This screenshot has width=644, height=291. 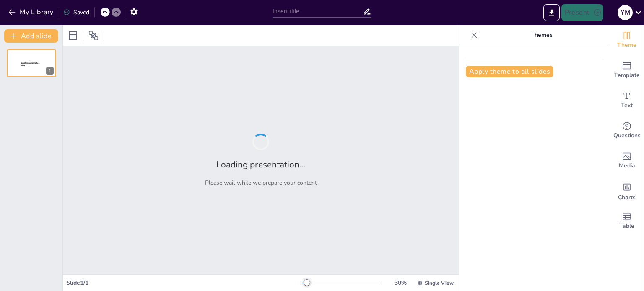 What do you see at coordinates (93, 36) in the screenshot?
I see `span: Position` at bounding box center [93, 36].